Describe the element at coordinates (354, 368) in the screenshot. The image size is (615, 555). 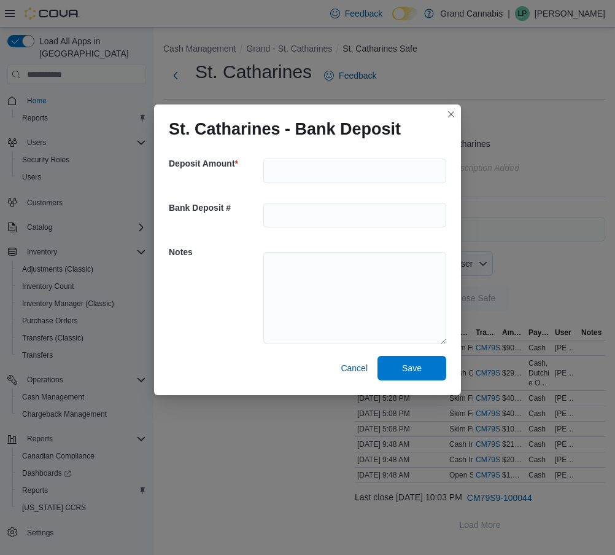
I see `span: Cancel` at that location.